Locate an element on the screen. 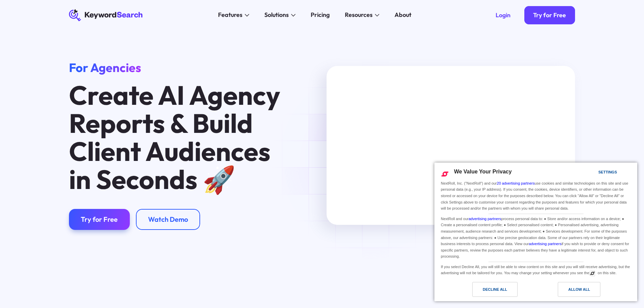 The height and width of the screenshot is (308, 644). span: We Value Your Privacy is located at coordinates (483, 172).